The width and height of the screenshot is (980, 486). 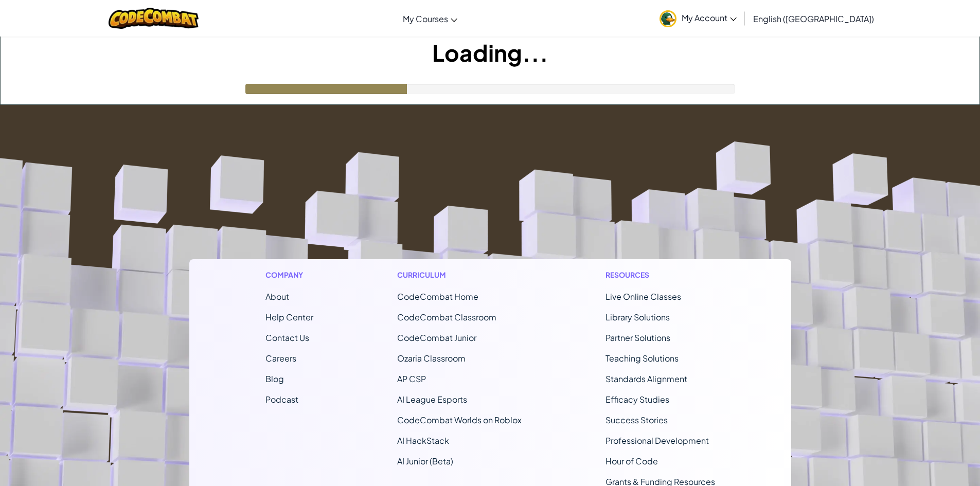 What do you see at coordinates (423, 440) in the screenshot?
I see `a: AI HackStack` at bounding box center [423, 440].